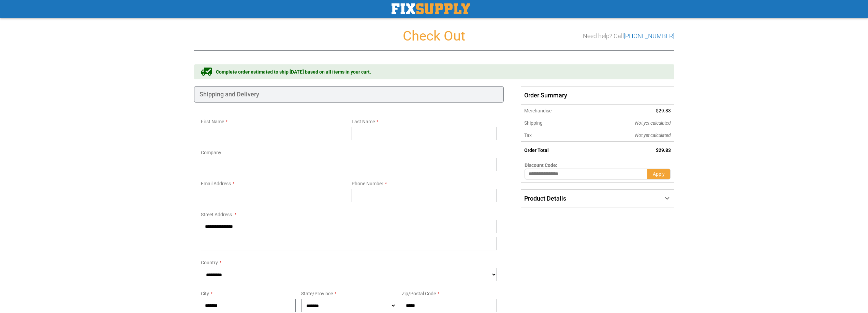 The image size is (868, 313). What do you see at coordinates (628, 36) in the screenshot?
I see `h3: Need help? Call` at bounding box center [628, 36].